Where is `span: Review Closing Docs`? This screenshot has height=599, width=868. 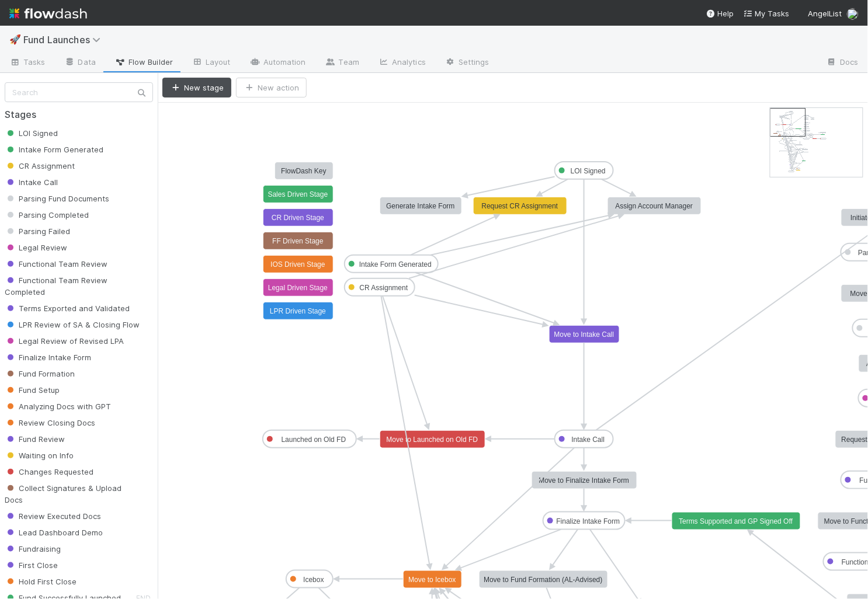
span: Review Closing Docs is located at coordinates (50, 423).